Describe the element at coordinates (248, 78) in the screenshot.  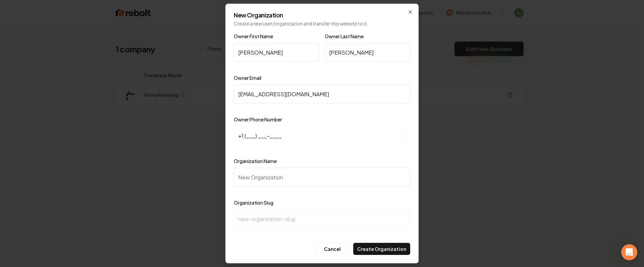
I see `label: Owner Email` at that location.